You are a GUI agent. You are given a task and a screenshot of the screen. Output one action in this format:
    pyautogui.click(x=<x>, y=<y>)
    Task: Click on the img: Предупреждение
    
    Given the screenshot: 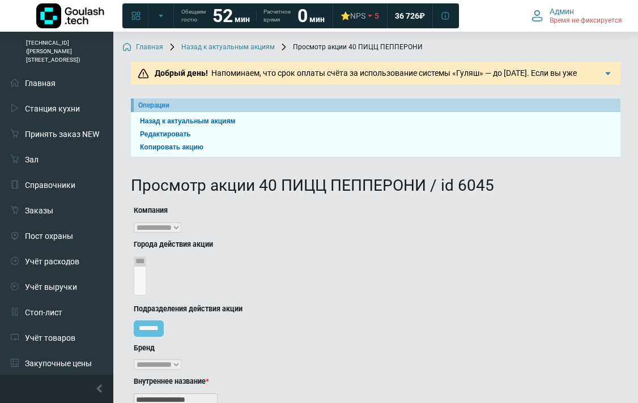 What is the action you would take?
    pyautogui.click(x=143, y=74)
    